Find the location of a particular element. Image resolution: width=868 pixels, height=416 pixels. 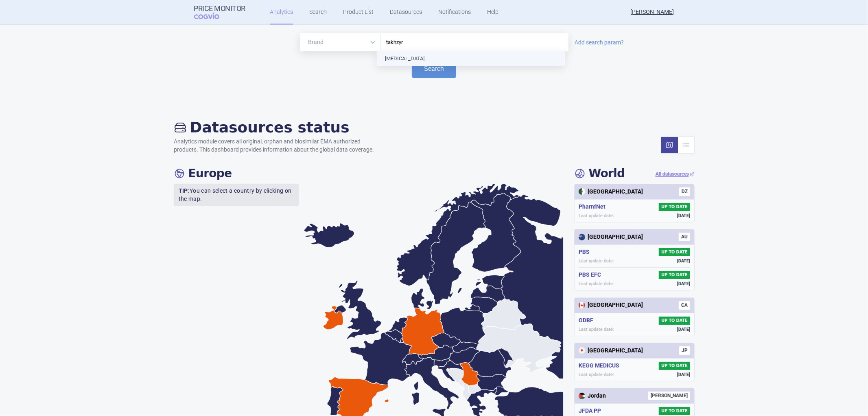

span: AU is located at coordinates (684, 237).